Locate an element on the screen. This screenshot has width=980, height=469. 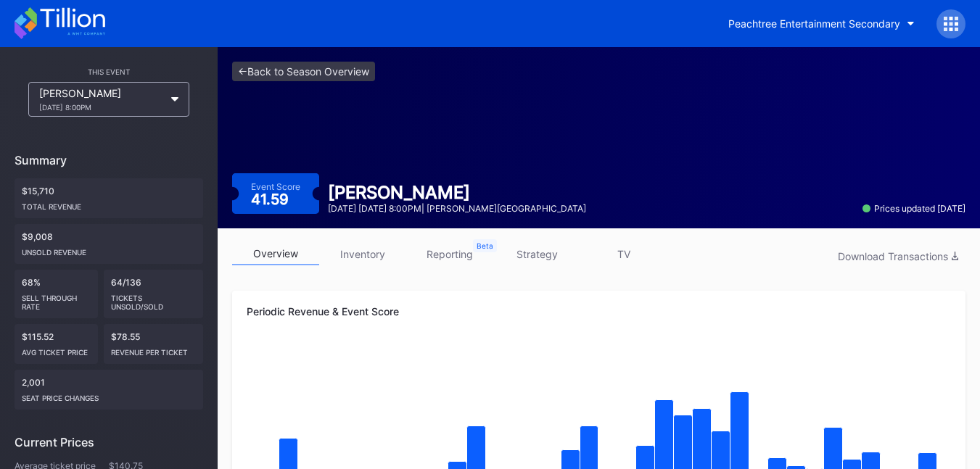
div: Total Revenue is located at coordinates (109, 204).